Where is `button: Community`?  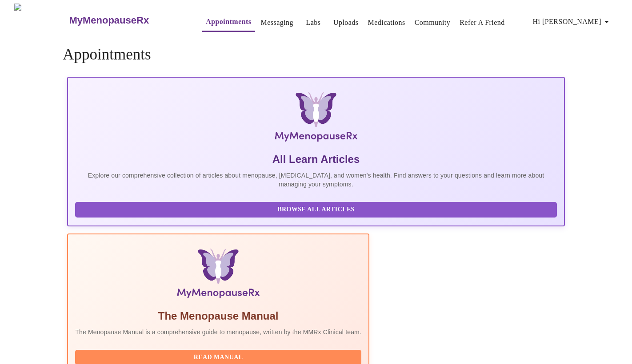 button: Community is located at coordinates (432, 23).